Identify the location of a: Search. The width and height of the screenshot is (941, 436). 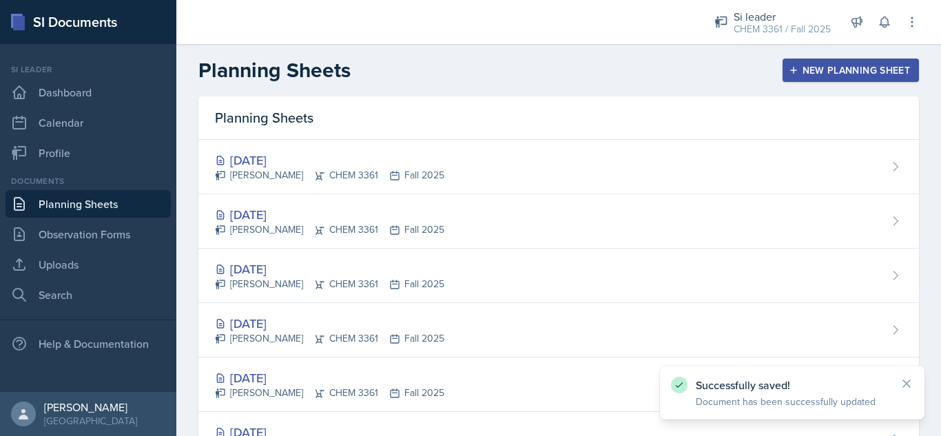
(88, 295).